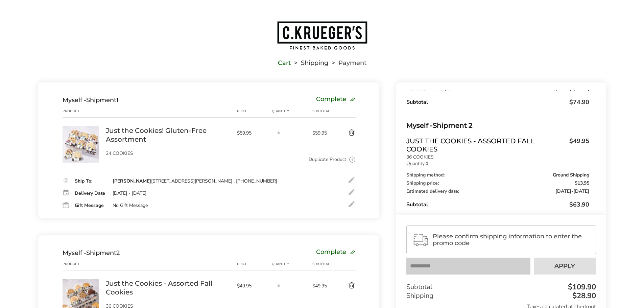 Image resolution: width=644 pixels, height=308 pixels. What do you see at coordinates (581, 287) in the screenshot?
I see `div: $109.90` at bounding box center [581, 287].